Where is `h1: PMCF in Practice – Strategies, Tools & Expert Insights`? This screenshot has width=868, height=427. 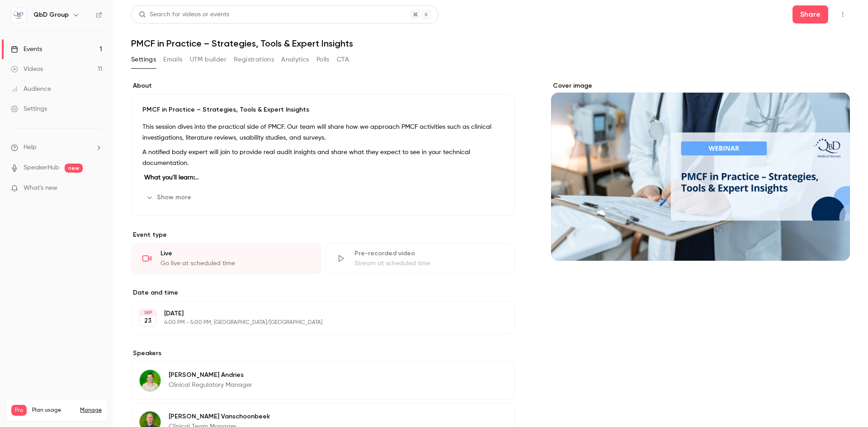 h1: PMCF in Practice – Strategies, Tools & Expert Insights is located at coordinates (491, 44).